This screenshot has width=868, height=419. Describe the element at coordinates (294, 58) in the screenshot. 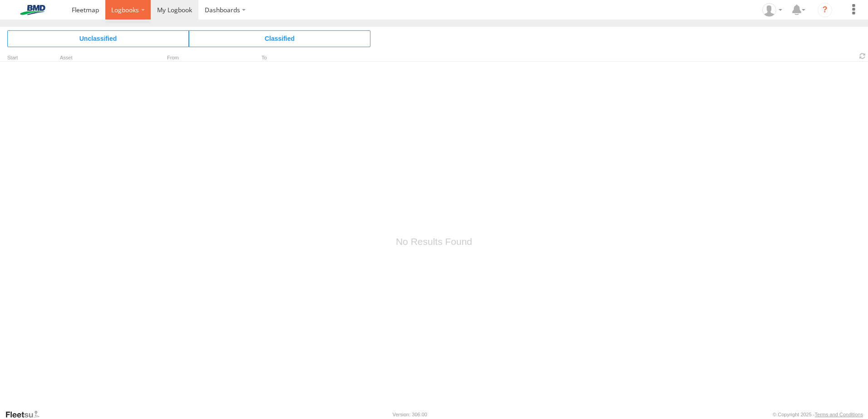

I see `div: To` at that location.